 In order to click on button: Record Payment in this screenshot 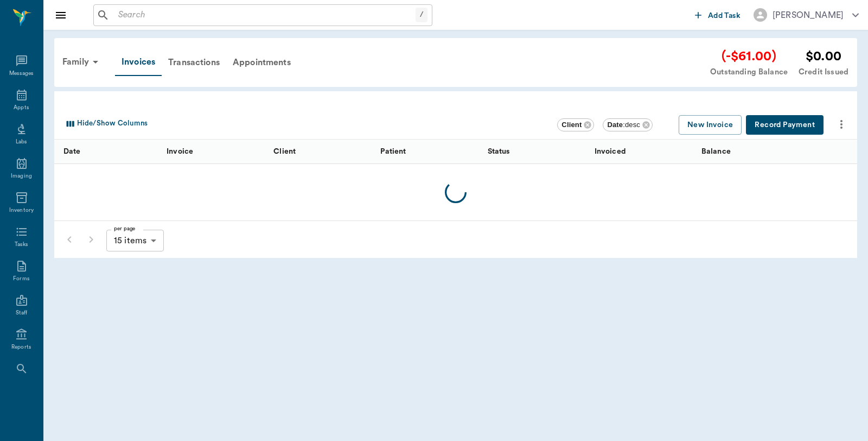, I will do `click(785, 125)`.